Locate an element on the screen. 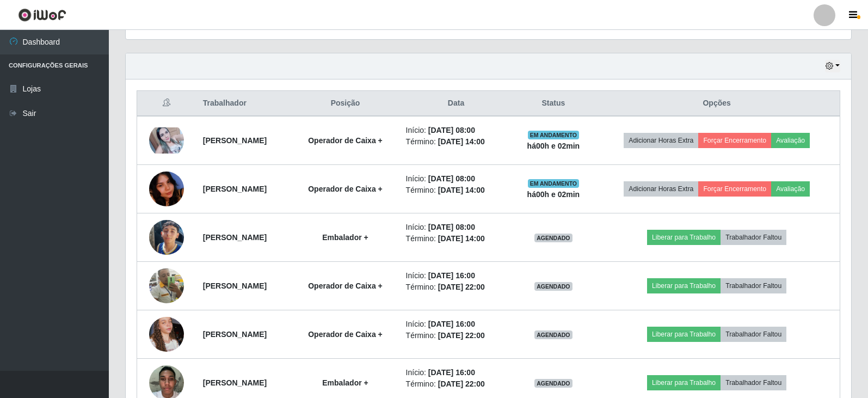  th: Trabalhador is located at coordinates (244, 103).